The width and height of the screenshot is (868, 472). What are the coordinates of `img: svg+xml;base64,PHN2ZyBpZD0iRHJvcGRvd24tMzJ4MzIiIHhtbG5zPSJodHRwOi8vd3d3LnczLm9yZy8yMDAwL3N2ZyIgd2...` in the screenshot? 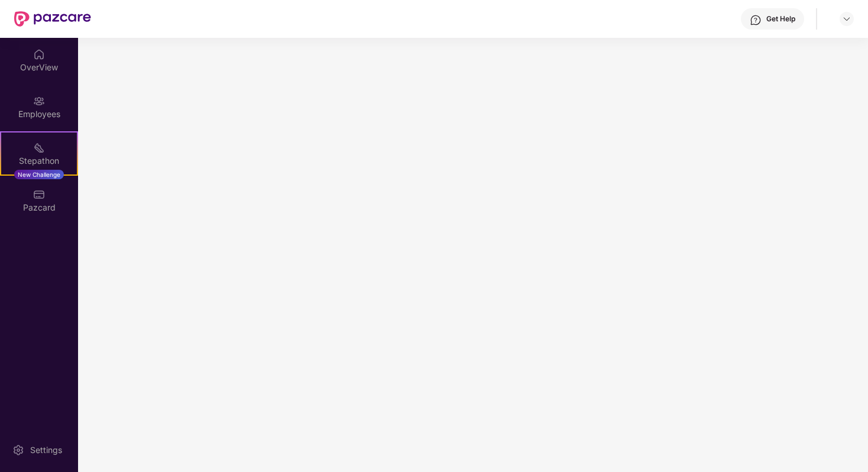 It's located at (847, 19).